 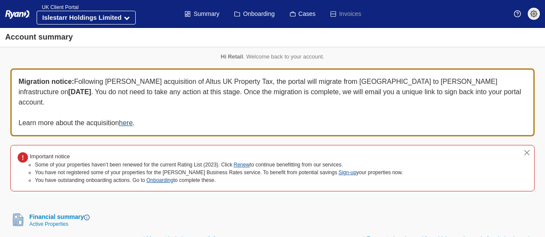 What do you see at coordinates (160, 180) in the screenshot?
I see `a: Onboarding` at bounding box center [160, 180].